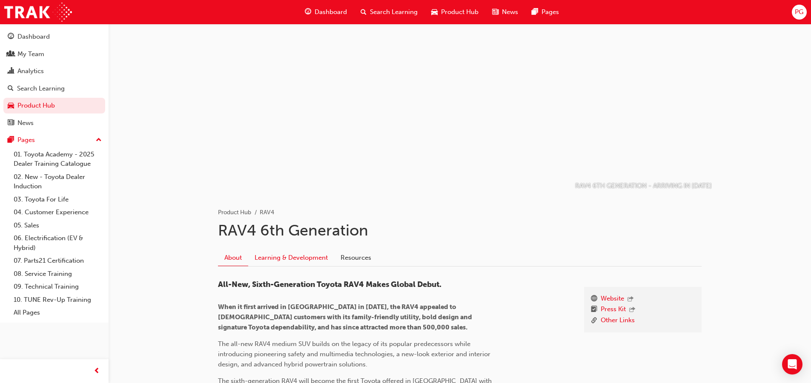  What do you see at coordinates (594, 300) in the screenshot?
I see `span: www-icon` at bounding box center [594, 300].